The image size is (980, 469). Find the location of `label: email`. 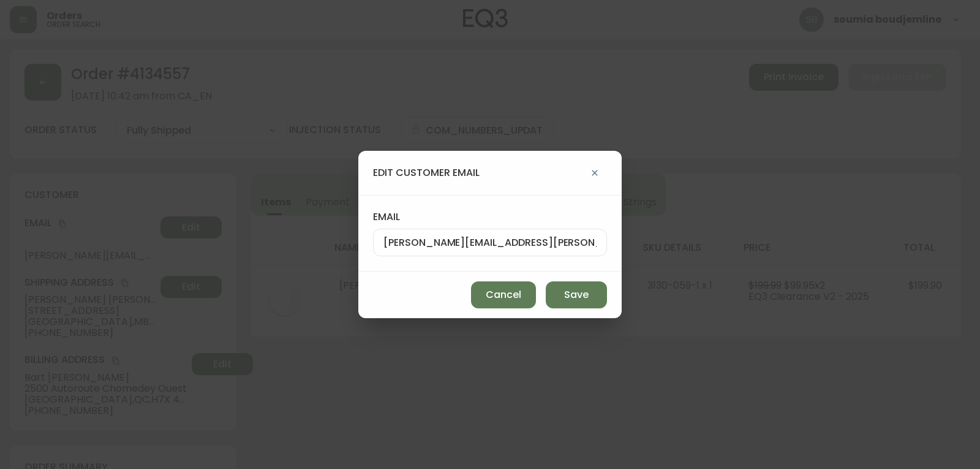

label: email is located at coordinates (490, 217).